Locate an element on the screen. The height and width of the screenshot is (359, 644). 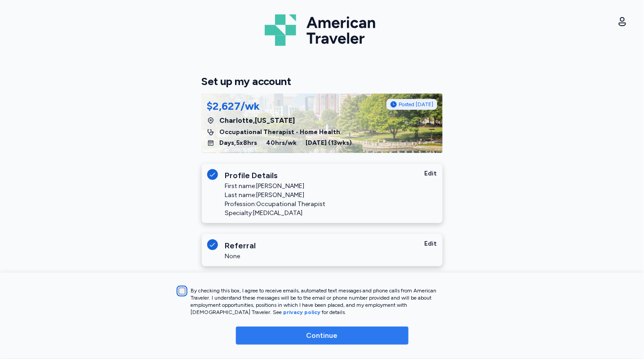
span: Days , 5 x 8 hrs is located at coordinates (238, 143).